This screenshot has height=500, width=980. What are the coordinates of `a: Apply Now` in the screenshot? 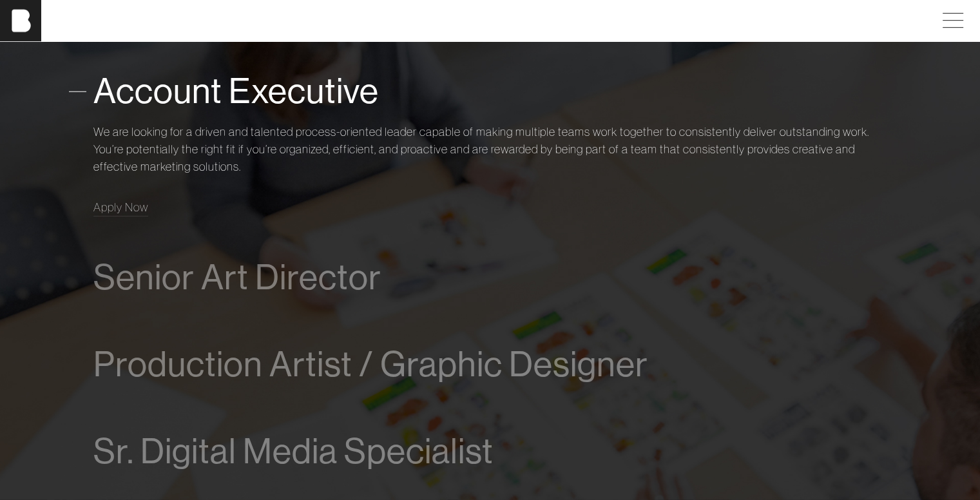 It's located at (121, 207).